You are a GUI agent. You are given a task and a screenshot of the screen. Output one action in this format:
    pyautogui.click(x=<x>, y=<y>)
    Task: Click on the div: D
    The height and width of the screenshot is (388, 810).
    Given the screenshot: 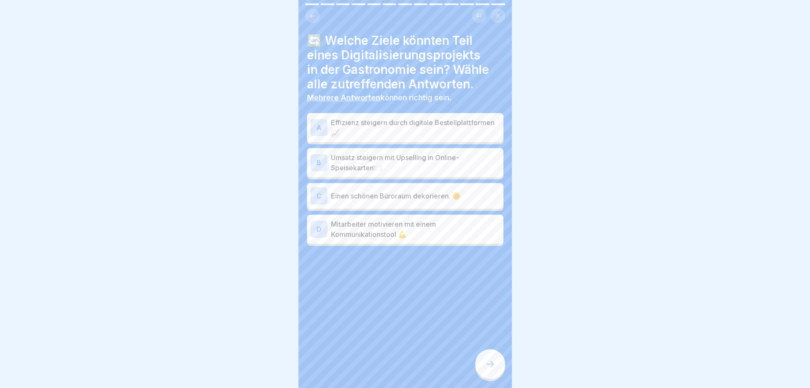 What is the action you would take?
    pyautogui.click(x=319, y=229)
    